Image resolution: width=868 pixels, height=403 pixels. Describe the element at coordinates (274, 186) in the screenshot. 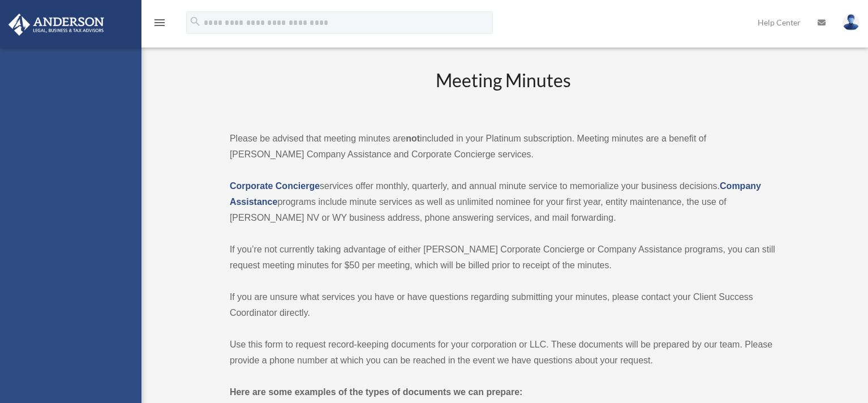

I see `strong: Corporate Concierge` at that location.